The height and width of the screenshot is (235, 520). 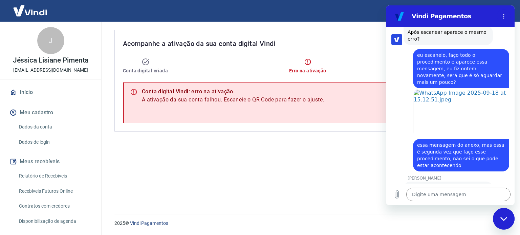 I want to click on a: Imagem compartilhada. Ofereça mais contexto ao seu agente, caso ainda não tenha feito isso. Abrir..., so click(x=75, y=108).